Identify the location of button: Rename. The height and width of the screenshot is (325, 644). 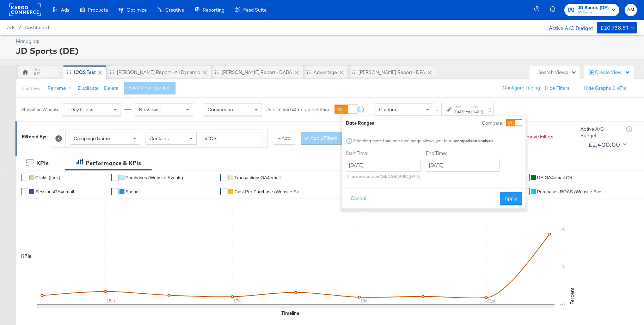
(61, 89).